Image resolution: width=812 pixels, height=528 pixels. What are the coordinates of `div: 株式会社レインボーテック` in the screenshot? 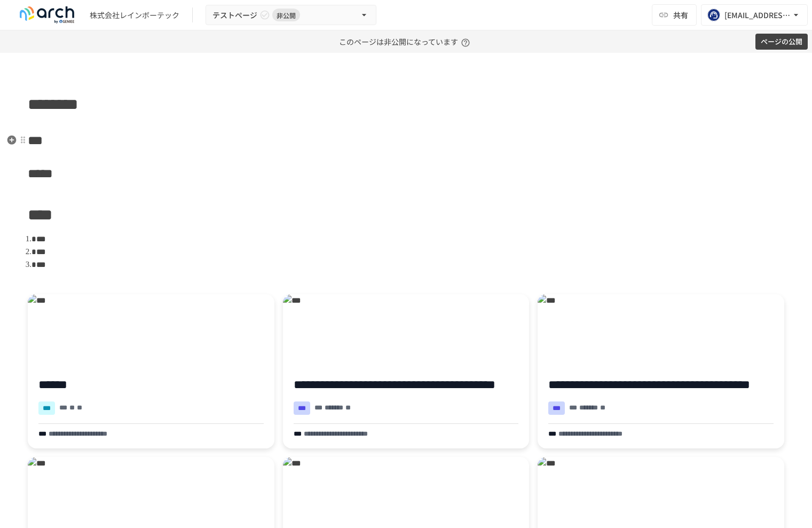 It's located at (134, 15).